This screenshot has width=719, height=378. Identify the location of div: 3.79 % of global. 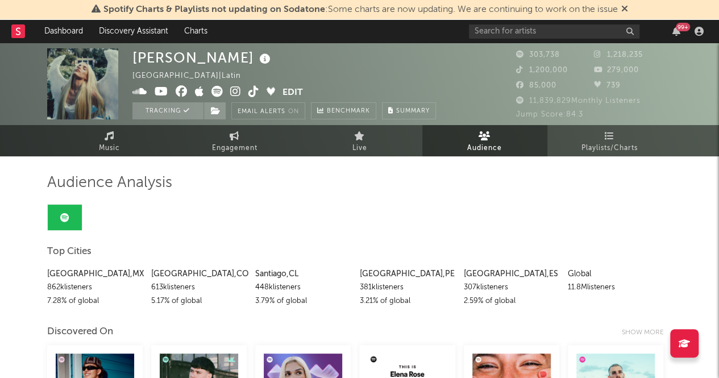
(303, 301).